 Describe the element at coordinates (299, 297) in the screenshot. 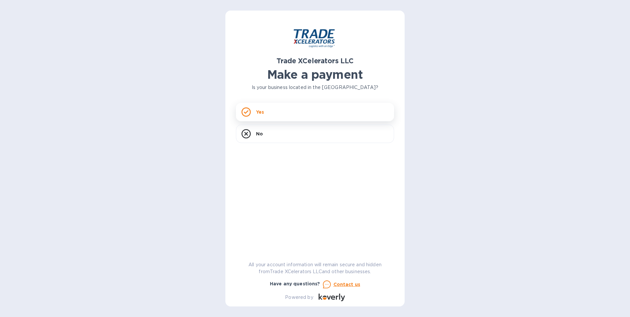

I see `p: Powered by` at that location.